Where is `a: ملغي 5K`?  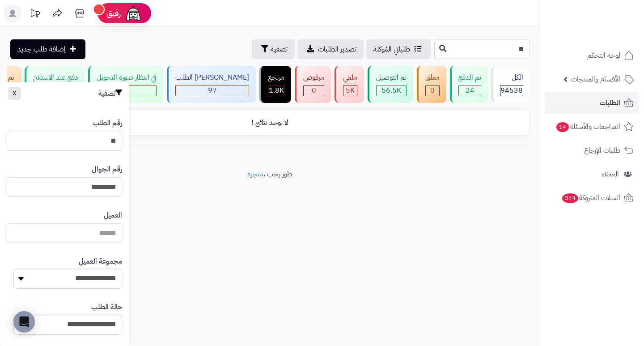
a: ملغي 5K is located at coordinates (349, 84).